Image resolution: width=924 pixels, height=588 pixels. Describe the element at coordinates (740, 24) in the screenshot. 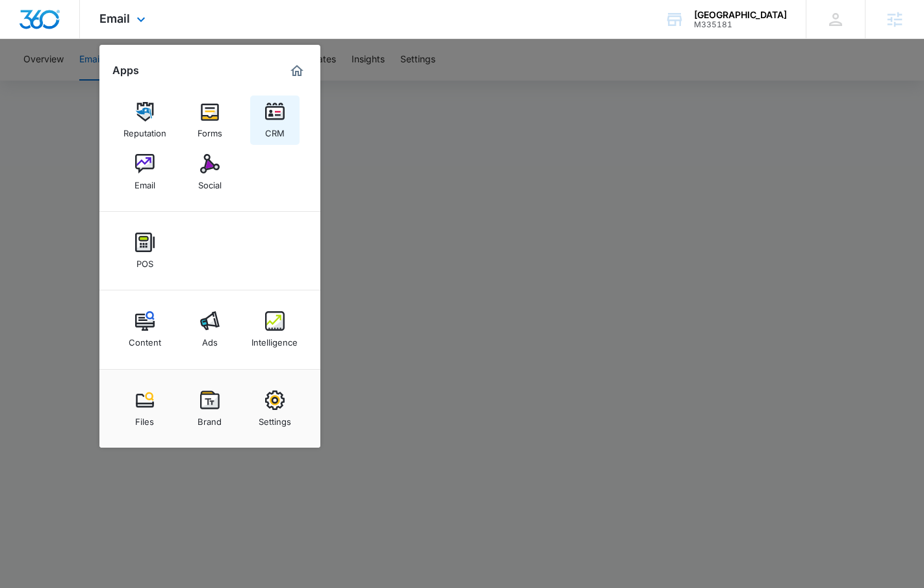

I see `div: account id` at that location.